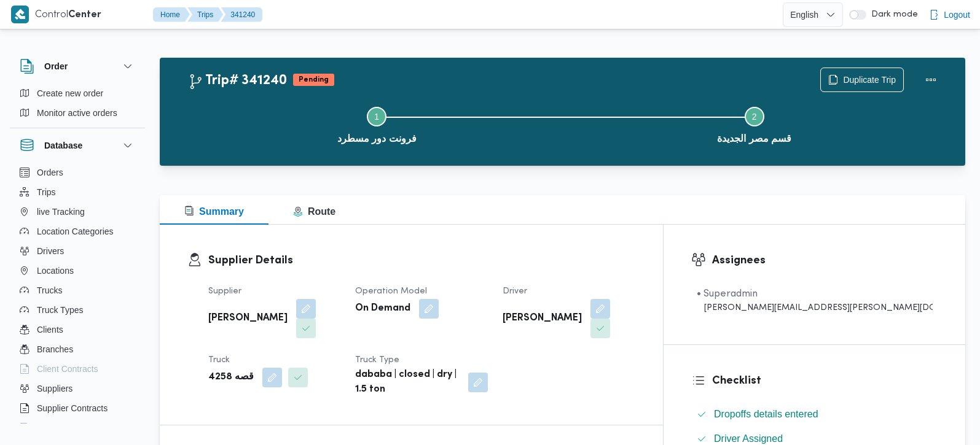 The width and height of the screenshot is (980, 445). Describe the element at coordinates (77, 94) in the screenshot. I see `button: Create new order` at that location.